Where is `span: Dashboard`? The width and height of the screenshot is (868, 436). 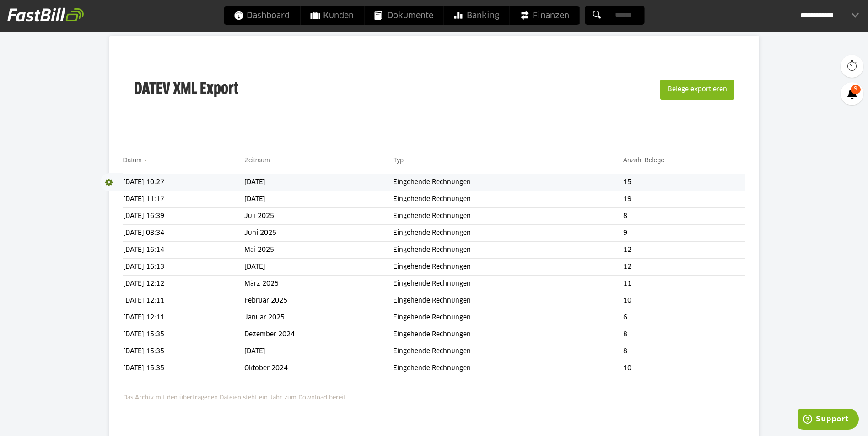
span: Dashboard is located at coordinates (262, 16).